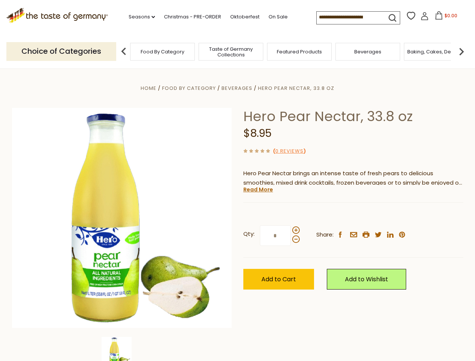 Image resolution: width=475 pixels, height=361 pixels. Describe the element at coordinates (192, 17) in the screenshot. I see `a: Christmas - PRE-ORDER` at that location.